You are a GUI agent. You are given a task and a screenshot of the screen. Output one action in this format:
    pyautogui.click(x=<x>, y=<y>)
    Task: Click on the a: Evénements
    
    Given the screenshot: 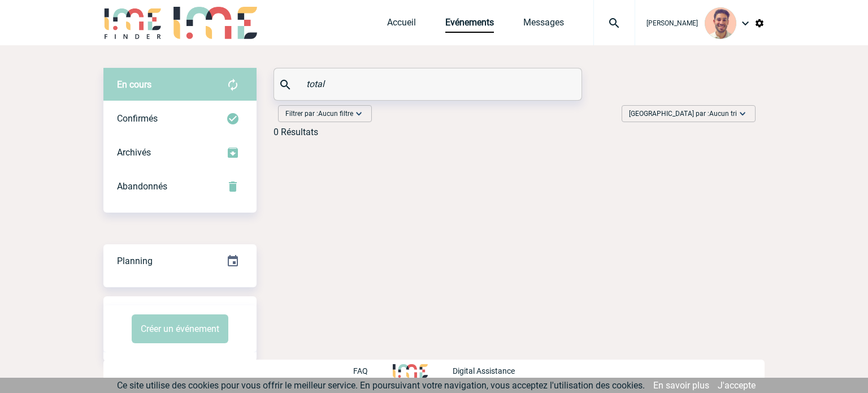 What is the action you would take?
    pyautogui.click(x=470, y=25)
    